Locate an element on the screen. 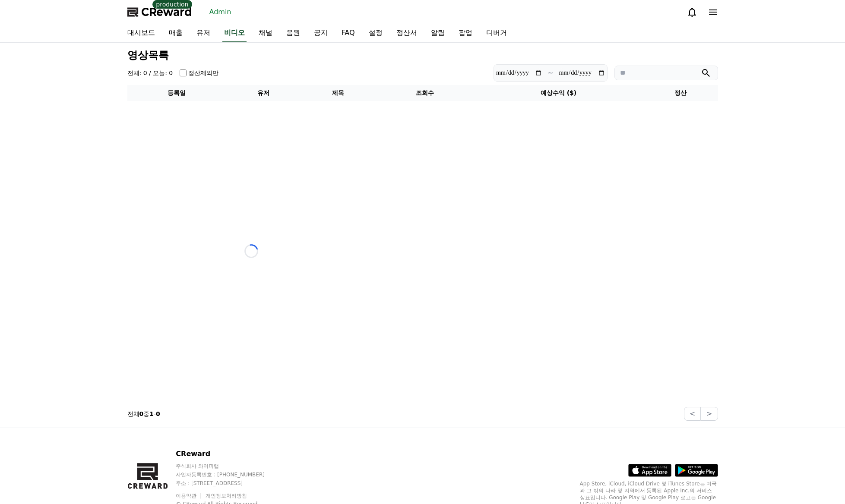  th: 예상수익 ($) is located at coordinates (558, 93).